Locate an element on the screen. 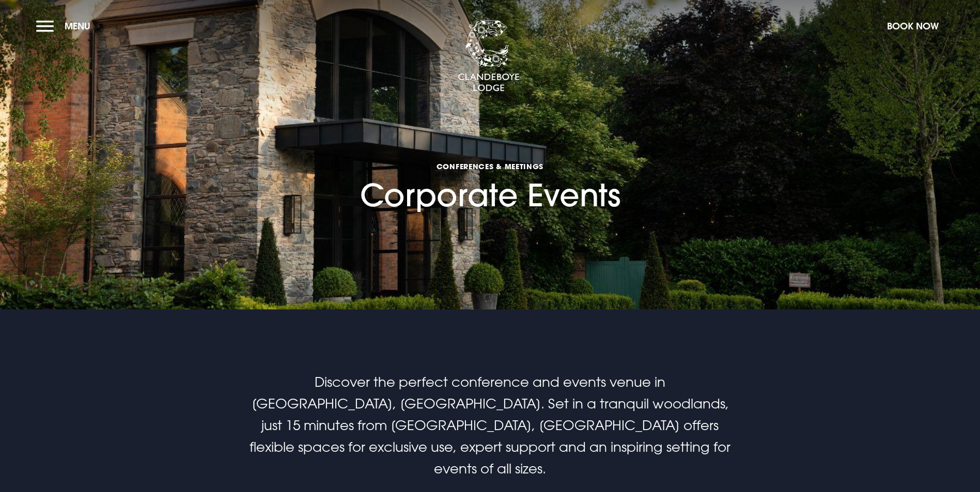  button: Book Now is located at coordinates (912, 26).